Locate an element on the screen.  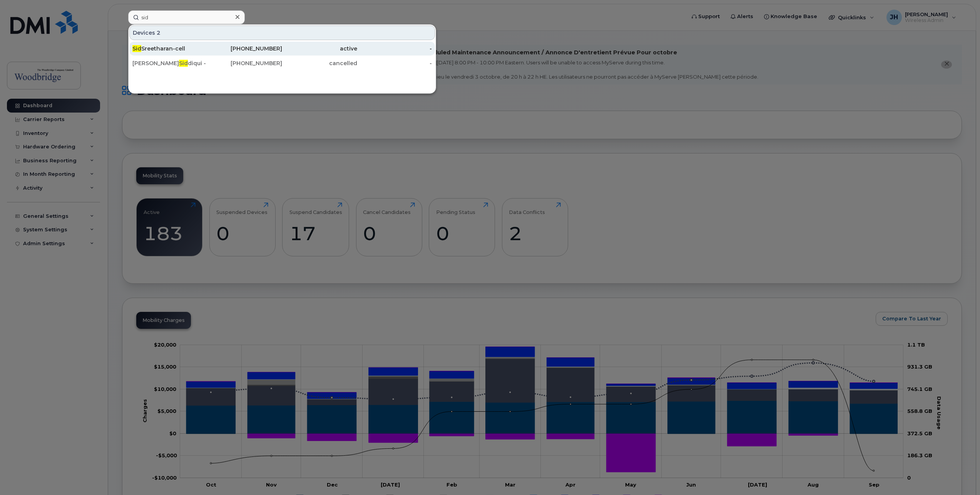
div: active is located at coordinates (319, 48).